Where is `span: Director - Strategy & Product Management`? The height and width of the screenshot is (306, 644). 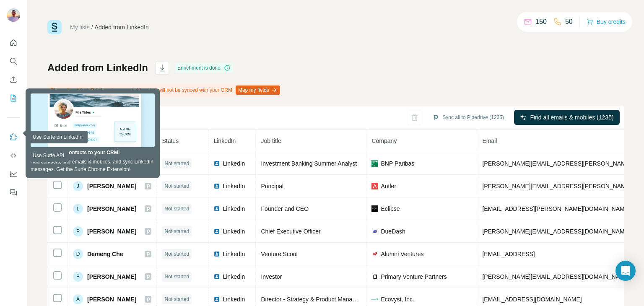
span: Director - Strategy & Product Management is located at coordinates (316, 299).